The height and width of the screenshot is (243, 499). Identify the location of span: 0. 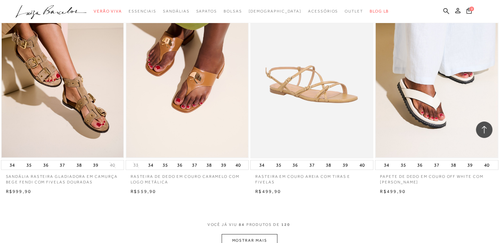
(472, 9).